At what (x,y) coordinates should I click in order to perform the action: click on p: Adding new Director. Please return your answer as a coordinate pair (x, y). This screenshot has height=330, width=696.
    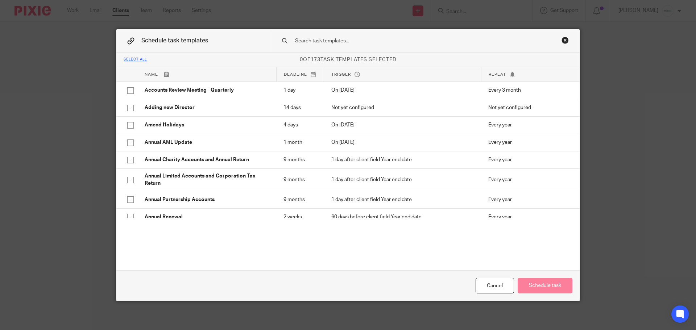
    Looking at the image, I should click on (207, 108).